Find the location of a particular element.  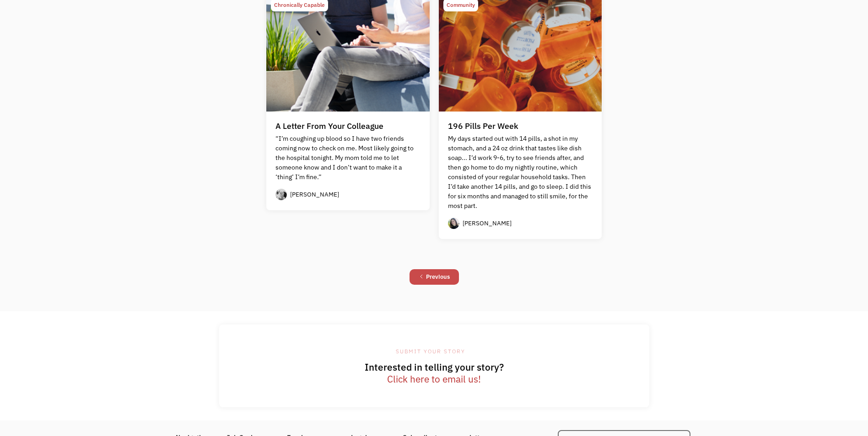

h1: Interested in telling your story? is located at coordinates (434, 373).